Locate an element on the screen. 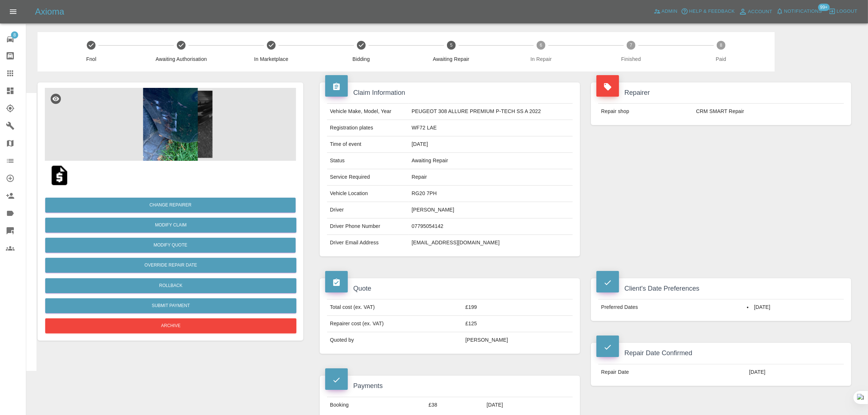  td: Status is located at coordinates (368, 161).